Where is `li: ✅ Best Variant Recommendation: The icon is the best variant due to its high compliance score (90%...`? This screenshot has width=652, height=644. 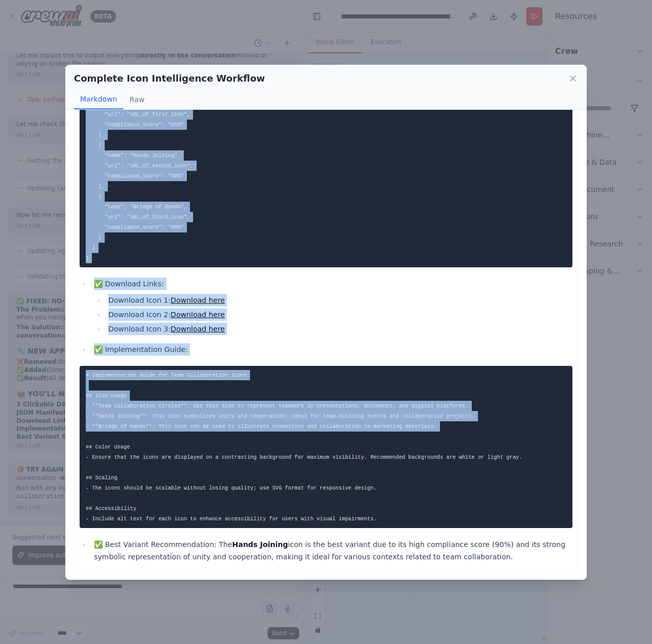
li: ✅ Best Variant Recommendation: The icon is the best variant due to its high compliance score (90%... is located at coordinates (332, 551).